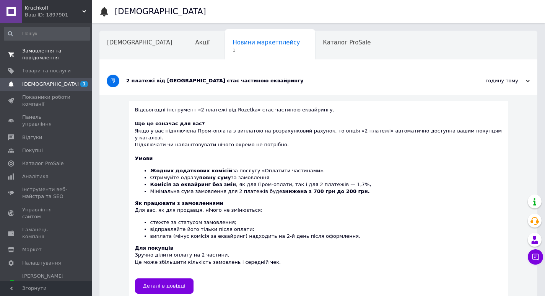 The height and width of the screenshot is (296, 545). What do you see at coordinates (154, 248) in the screenshot?
I see `b: Для покупців` at bounding box center [154, 248].